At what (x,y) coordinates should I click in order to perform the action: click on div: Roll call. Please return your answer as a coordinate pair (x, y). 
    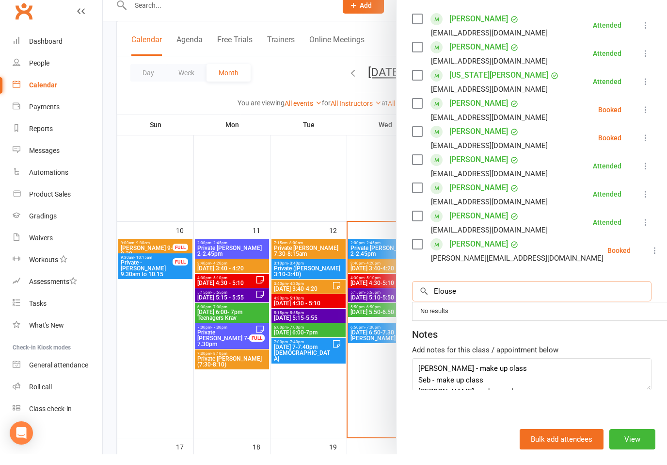
    Looking at the image, I should click on (40, 397).